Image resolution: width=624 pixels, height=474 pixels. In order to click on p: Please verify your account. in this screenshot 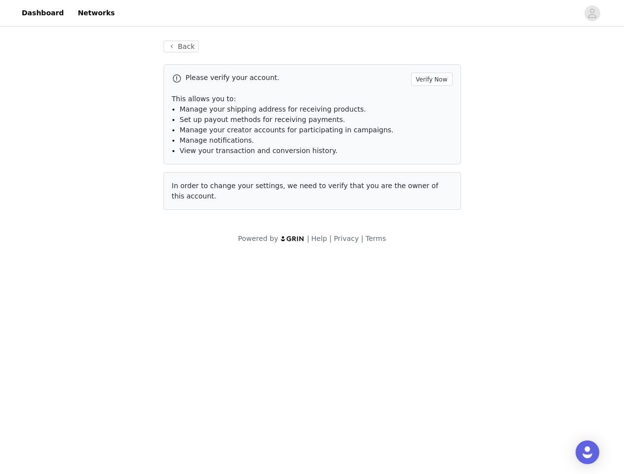, I will do `click(296, 78)`.